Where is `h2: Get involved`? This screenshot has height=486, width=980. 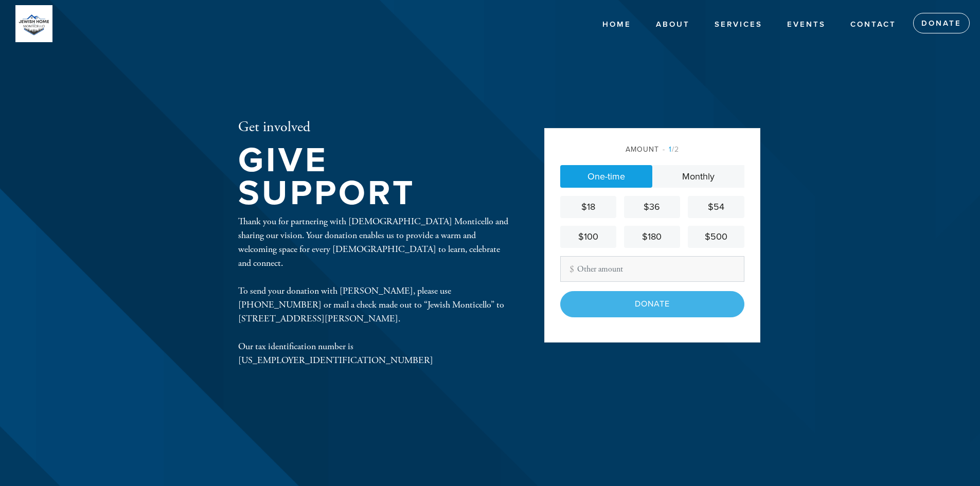 h2: Get involved is located at coordinates (375, 127).